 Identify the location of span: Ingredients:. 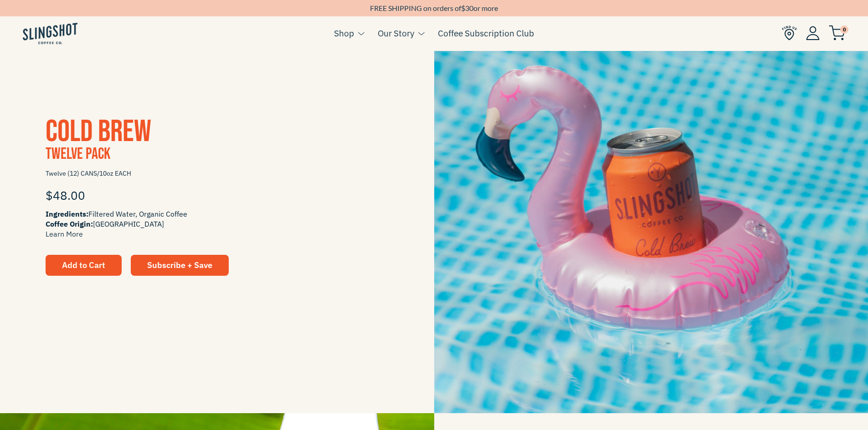
(67, 214).